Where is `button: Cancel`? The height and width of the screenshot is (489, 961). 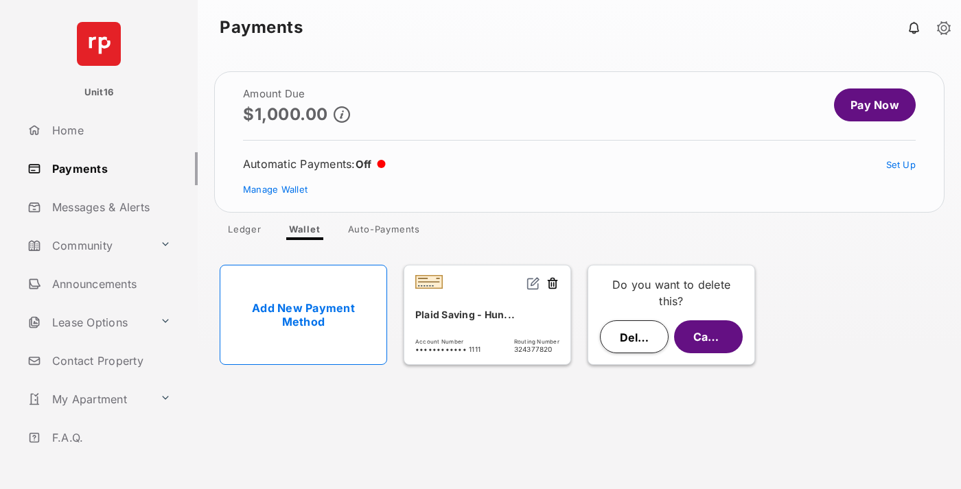 button: Cancel is located at coordinates (708, 337).